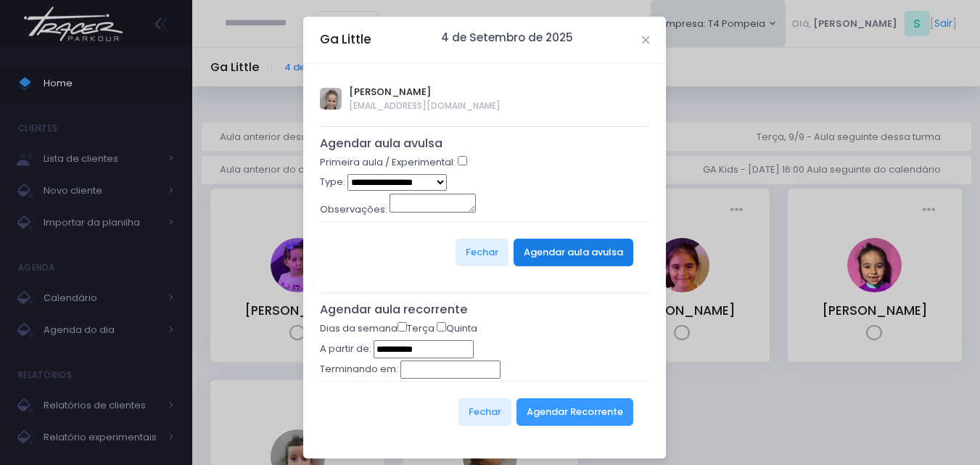 Image resolution: width=980 pixels, height=465 pixels. Describe the element at coordinates (485, 143) in the screenshot. I see `h5: Agendar aula avulsa` at that location.